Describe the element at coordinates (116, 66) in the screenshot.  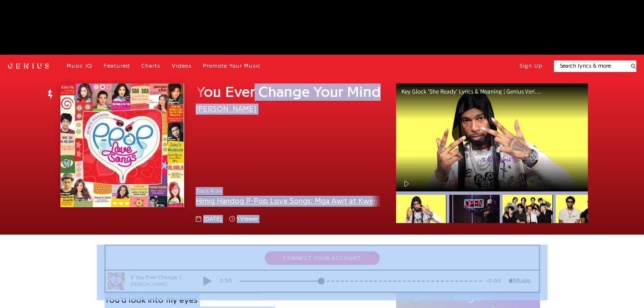
I see `a: Featured` at that location.